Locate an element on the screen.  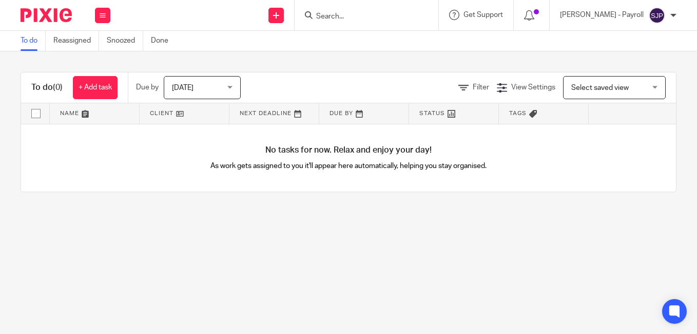
a: Done is located at coordinates (163, 41).